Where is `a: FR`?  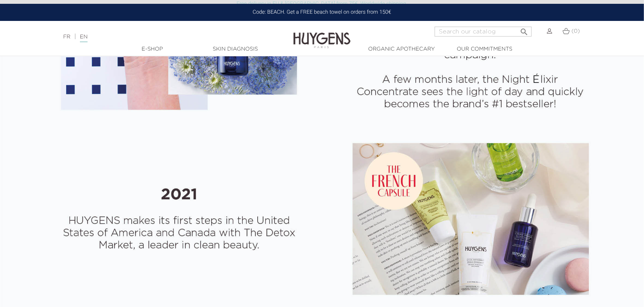 a: FR is located at coordinates (67, 37).